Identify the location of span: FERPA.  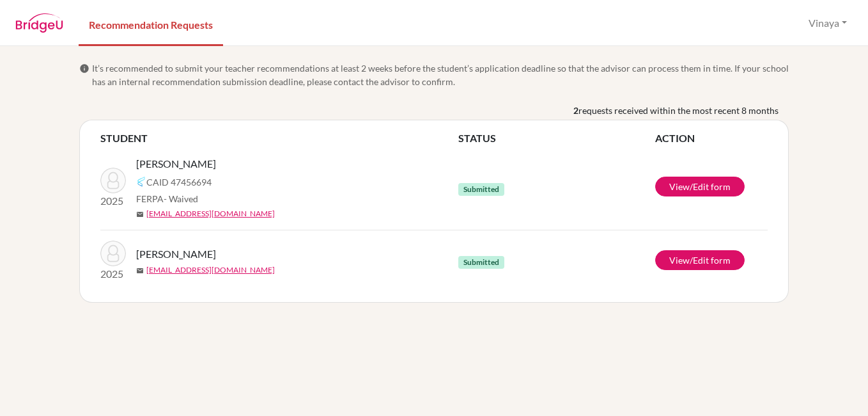
(167, 198).